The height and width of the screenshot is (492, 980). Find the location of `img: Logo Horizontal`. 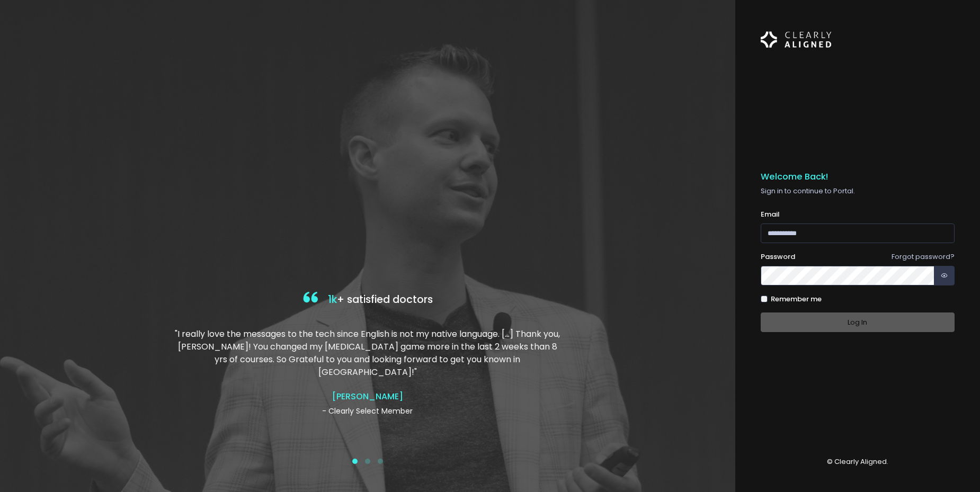

img: Logo Horizontal is located at coordinates (796, 40).